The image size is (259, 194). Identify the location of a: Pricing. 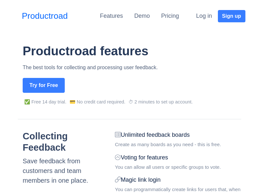
(170, 16).